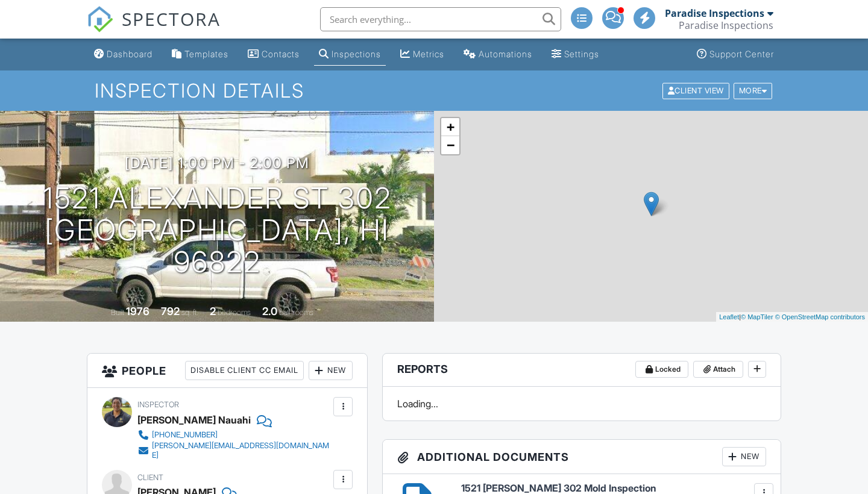 This screenshot has height=494, width=868. I want to click on div: Contacts, so click(280, 54).